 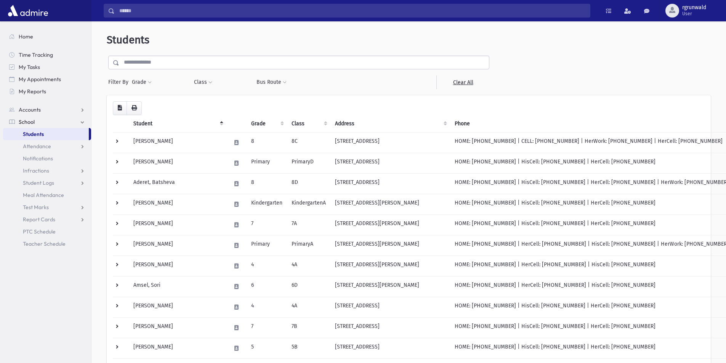 I want to click on a: Teacher Schedule, so click(x=47, y=244).